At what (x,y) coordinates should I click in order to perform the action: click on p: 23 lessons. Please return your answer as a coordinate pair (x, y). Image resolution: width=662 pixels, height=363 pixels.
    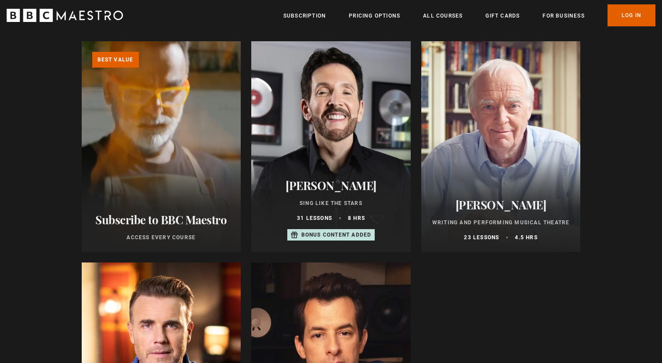
    Looking at the image, I should click on (482, 238).